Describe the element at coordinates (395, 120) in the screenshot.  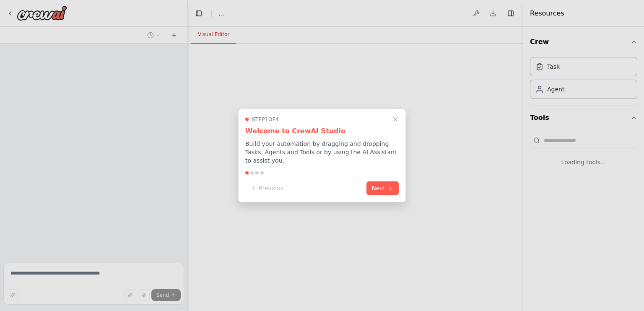
I see `button: Close walkthrough` at that location.